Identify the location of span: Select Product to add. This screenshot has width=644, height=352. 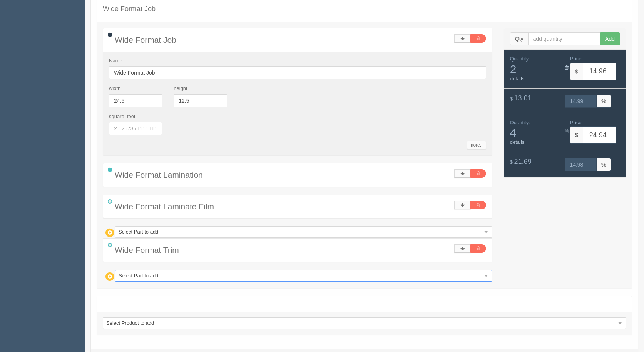
(360, 323).